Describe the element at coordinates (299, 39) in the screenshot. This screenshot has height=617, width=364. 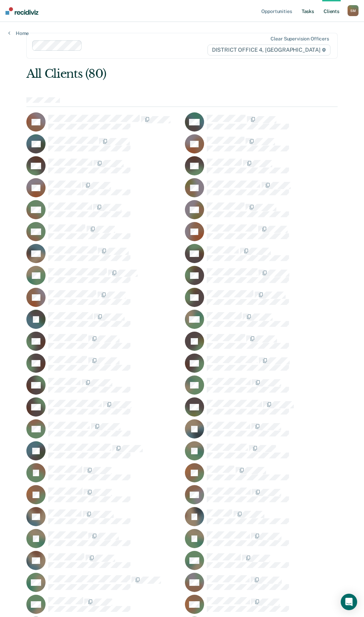
I see `div: Clear supervision officers` at that location.